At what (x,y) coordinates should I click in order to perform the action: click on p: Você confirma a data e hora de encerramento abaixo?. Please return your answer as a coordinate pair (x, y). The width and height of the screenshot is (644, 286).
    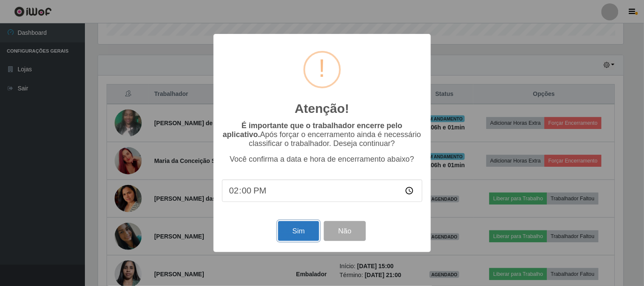
    Looking at the image, I should click on (322, 159).